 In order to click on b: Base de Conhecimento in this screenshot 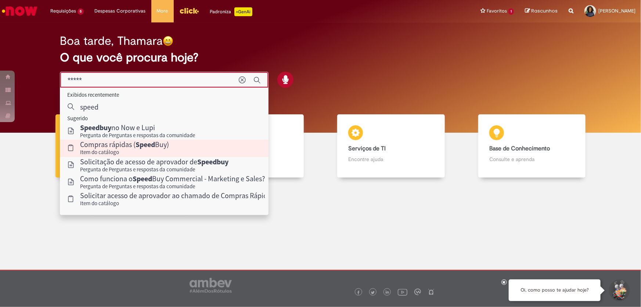, I will do `click(520, 148)`.